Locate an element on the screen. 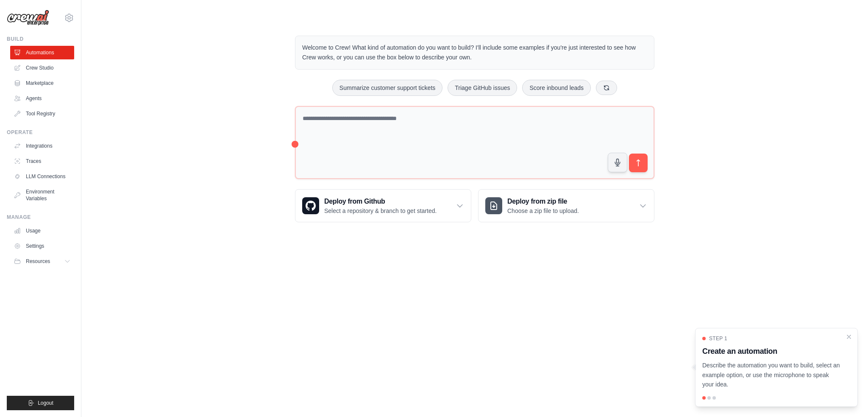 This screenshot has width=868, height=417. span: Logout is located at coordinates (45, 403).